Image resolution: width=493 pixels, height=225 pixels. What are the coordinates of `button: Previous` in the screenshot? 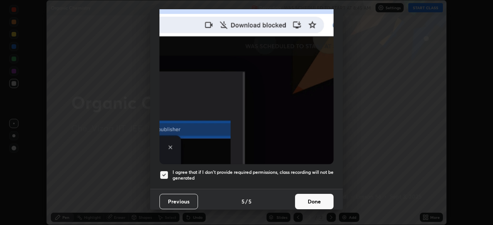 It's located at (179, 202).